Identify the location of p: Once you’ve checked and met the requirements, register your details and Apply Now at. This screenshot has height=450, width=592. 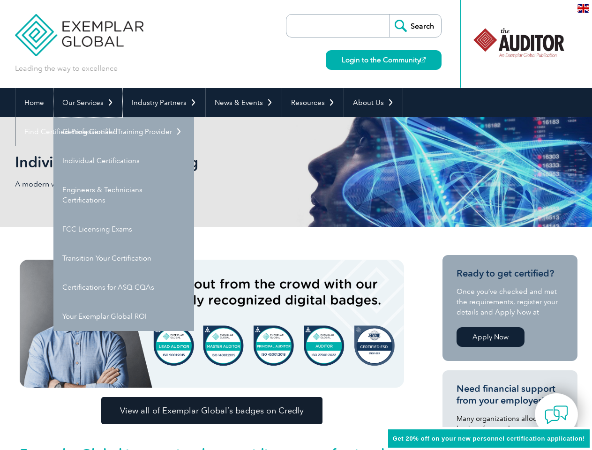
(510, 302).